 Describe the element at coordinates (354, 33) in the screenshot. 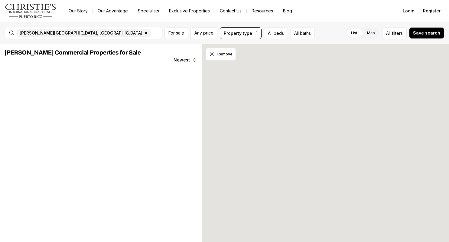

I see `label: List` at that location.